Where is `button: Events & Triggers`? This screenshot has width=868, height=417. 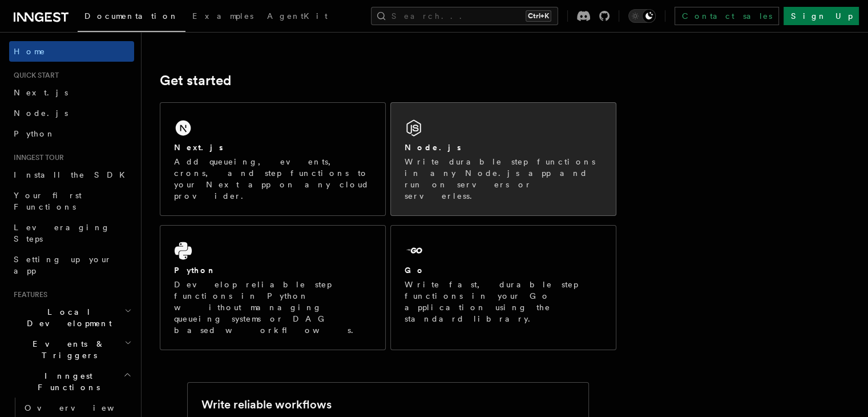
button: Events & Triggers is located at coordinates (71, 350).